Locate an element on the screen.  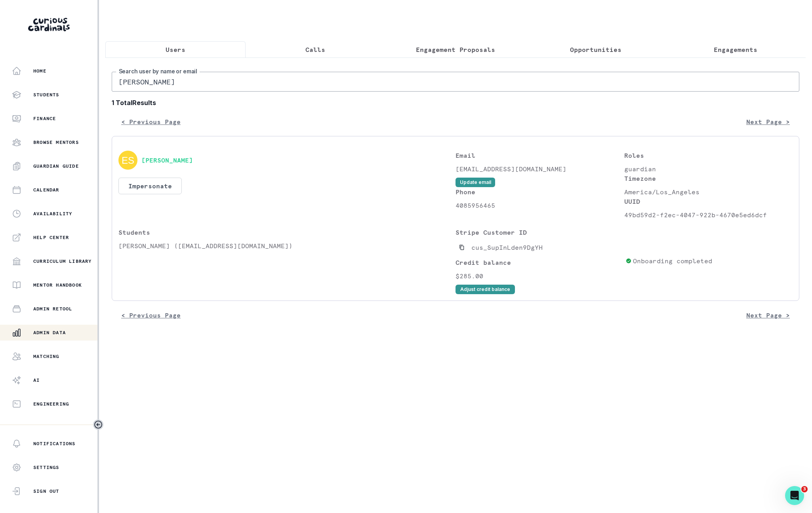
p: Email is located at coordinates (540, 155).